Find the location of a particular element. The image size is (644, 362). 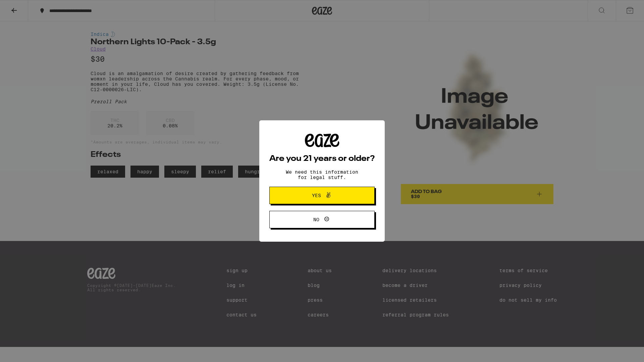

button: No is located at coordinates (322, 220).